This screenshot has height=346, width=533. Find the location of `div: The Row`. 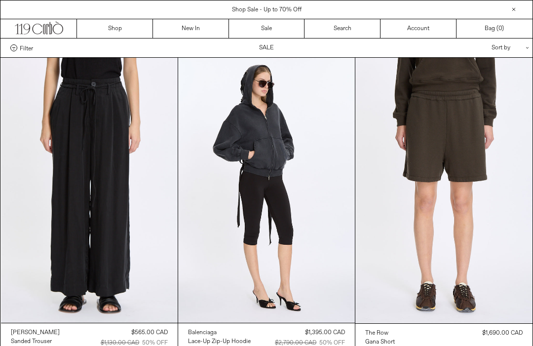

div: The Row is located at coordinates (376, 333).